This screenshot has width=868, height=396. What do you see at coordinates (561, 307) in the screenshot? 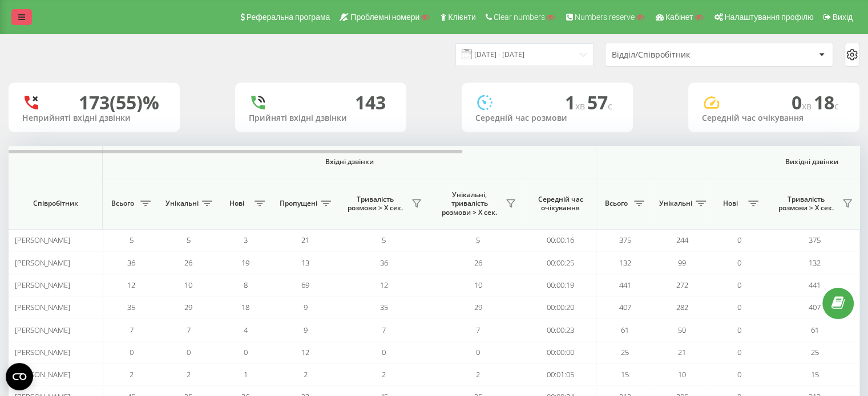
I see `td: 00:00:20` at bounding box center [561, 307].